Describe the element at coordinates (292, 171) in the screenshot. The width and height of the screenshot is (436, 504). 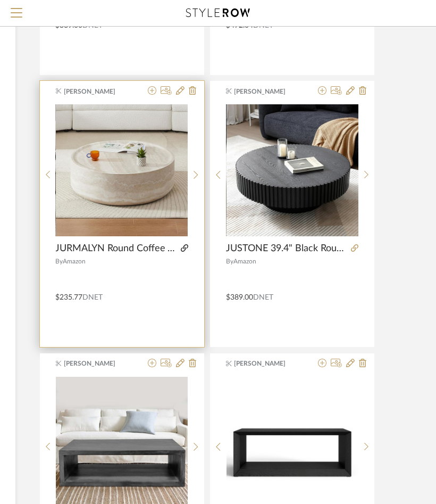
I see `img: JUSTONE 39.4" Black Round Coffee Table, Farmhouse Wood Coffee Table for Living Room,Circle Drum C...` at that location.